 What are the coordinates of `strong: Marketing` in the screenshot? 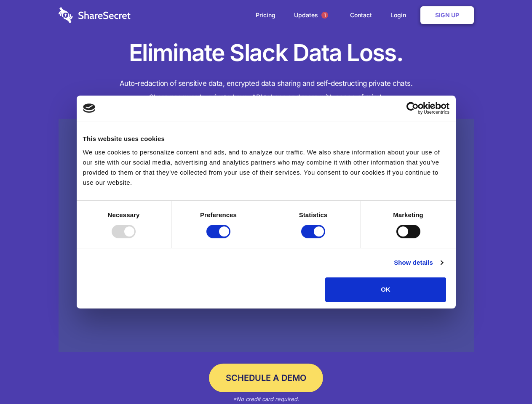 It's located at (408, 215).